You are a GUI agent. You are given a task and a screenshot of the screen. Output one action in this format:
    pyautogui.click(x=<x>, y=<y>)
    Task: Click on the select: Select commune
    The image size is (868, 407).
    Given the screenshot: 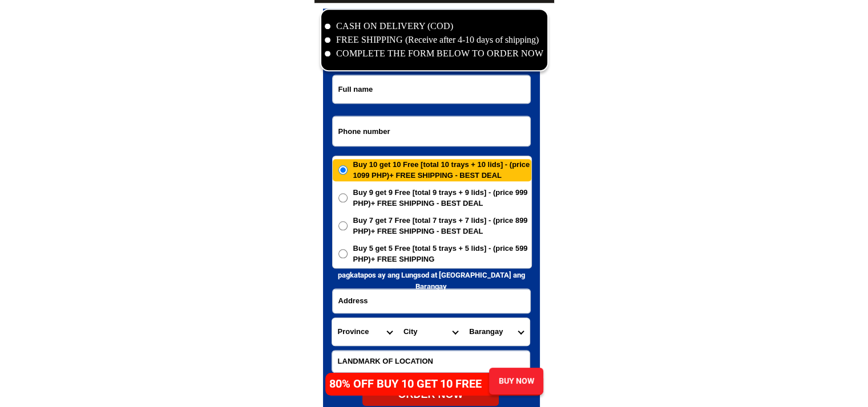 What is the action you would take?
    pyautogui.click(x=496, y=332)
    